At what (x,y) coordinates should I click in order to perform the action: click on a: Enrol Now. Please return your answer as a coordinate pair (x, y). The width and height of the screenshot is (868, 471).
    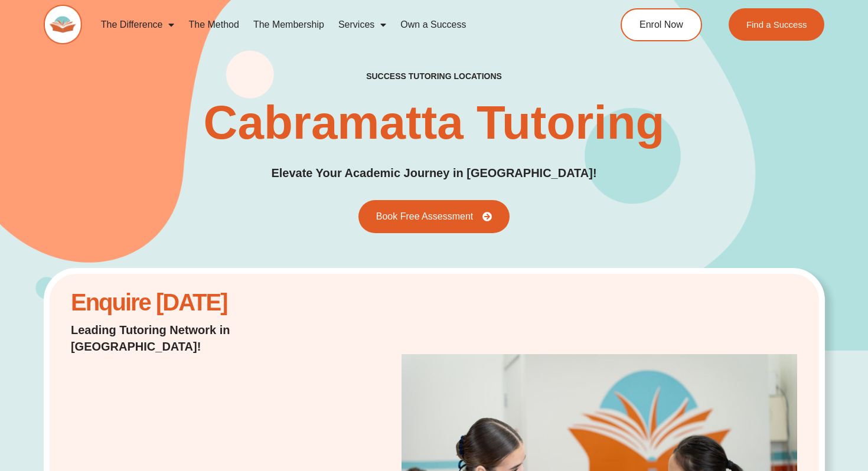
    Looking at the image, I should click on (661, 24).